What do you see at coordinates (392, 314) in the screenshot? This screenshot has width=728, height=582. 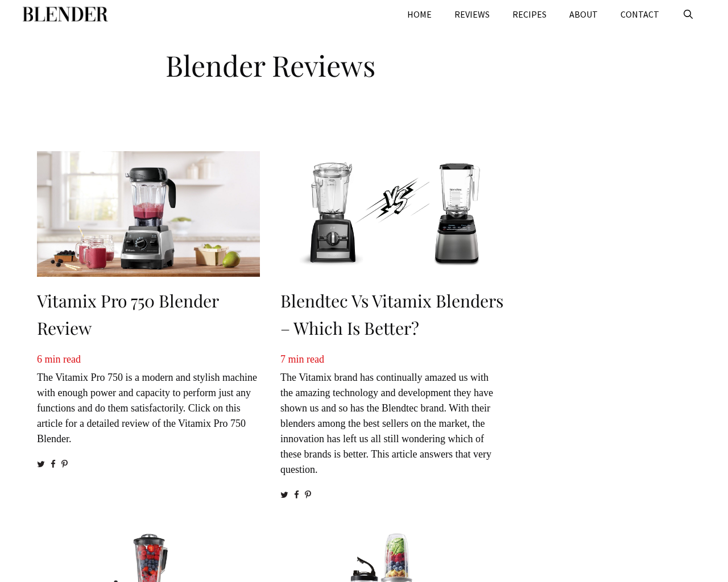 I see `a: Blendtec vs Vitamix Blenders – Which Is Better?` at bounding box center [392, 314].